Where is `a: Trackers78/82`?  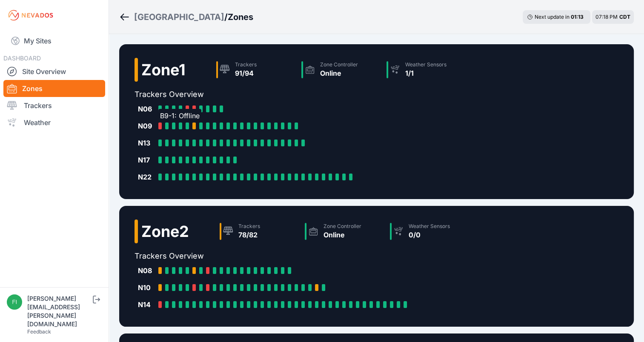 a: Trackers78/82 is located at coordinates (259, 231).